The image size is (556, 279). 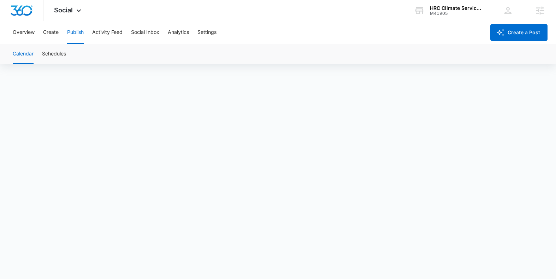 What do you see at coordinates (178, 33) in the screenshot?
I see `button: Analytics` at bounding box center [178, 33].